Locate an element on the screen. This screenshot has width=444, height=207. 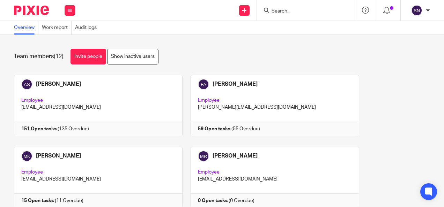
a: Overview is located at coordinates (26, 28).